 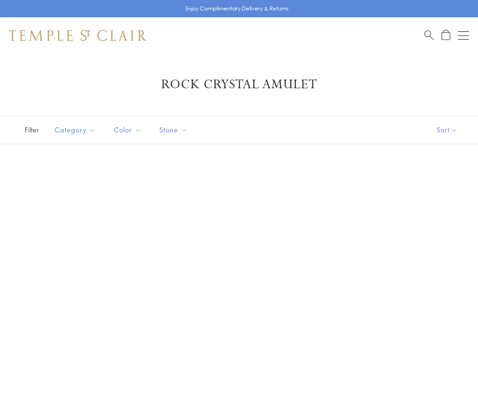 I want to click on button: Color, so click(x=127, y=130).